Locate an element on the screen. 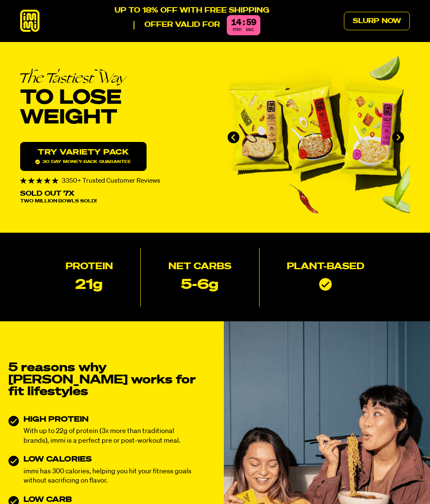  h3: LOW CARB is located at coordinates (110, 500).